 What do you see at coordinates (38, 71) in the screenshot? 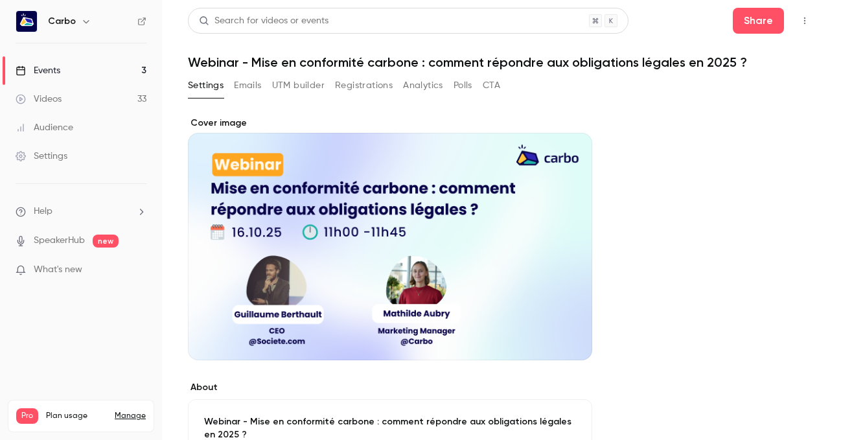
I see `div: Events` at bounding box center [38, 71].